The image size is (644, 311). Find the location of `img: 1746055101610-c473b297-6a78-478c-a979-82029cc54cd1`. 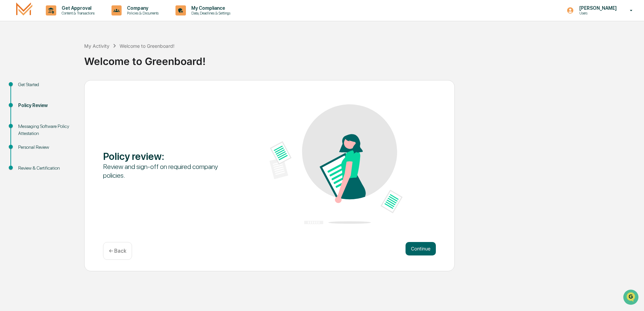

img: 1746055101610-c473b297-6a78-478c-a979-82029cc54cd1 is located at coordinates (13, 58).